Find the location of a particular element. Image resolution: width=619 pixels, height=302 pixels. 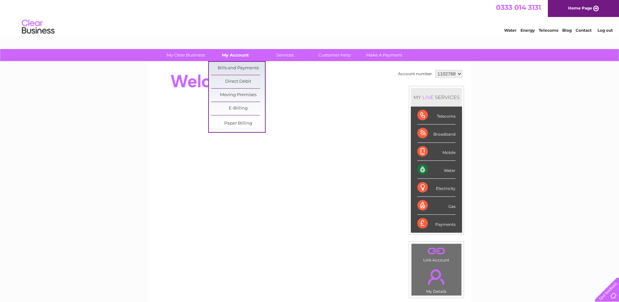

div: LIVE is located at coordinates (428, 97).